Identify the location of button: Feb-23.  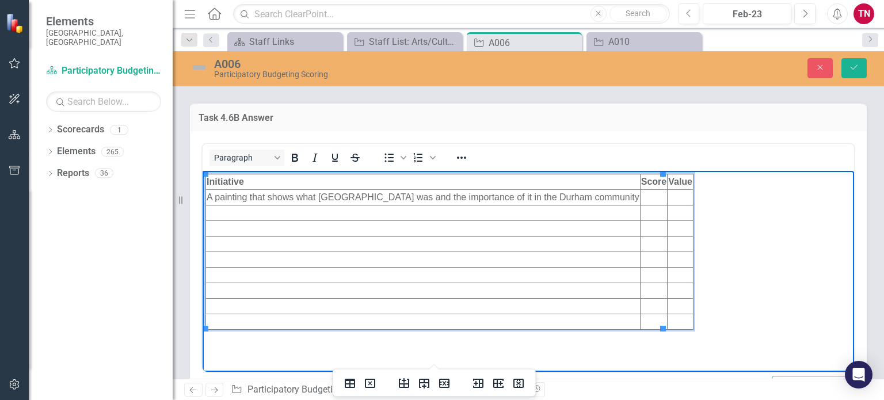
(747, 14).